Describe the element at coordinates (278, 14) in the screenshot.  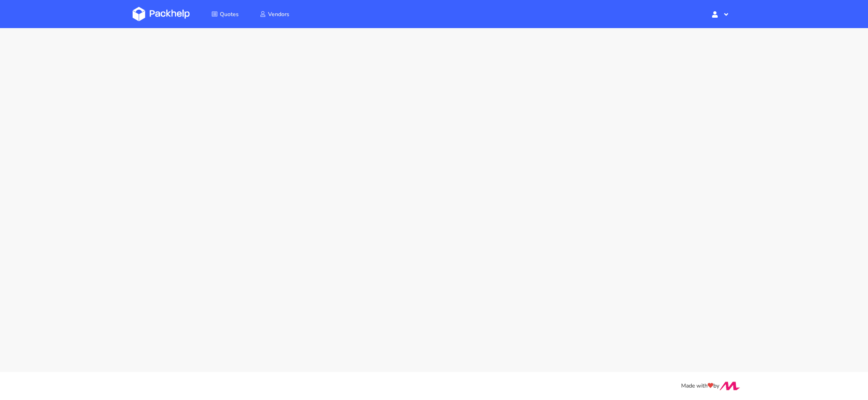
I see `span: Vendors` at that location.